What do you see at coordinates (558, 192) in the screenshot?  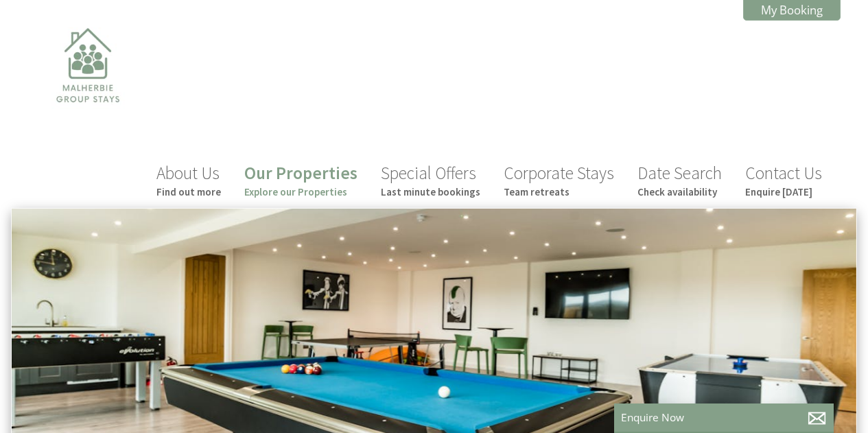 I see `small: Team retreats` at bounding box center [558, 192].